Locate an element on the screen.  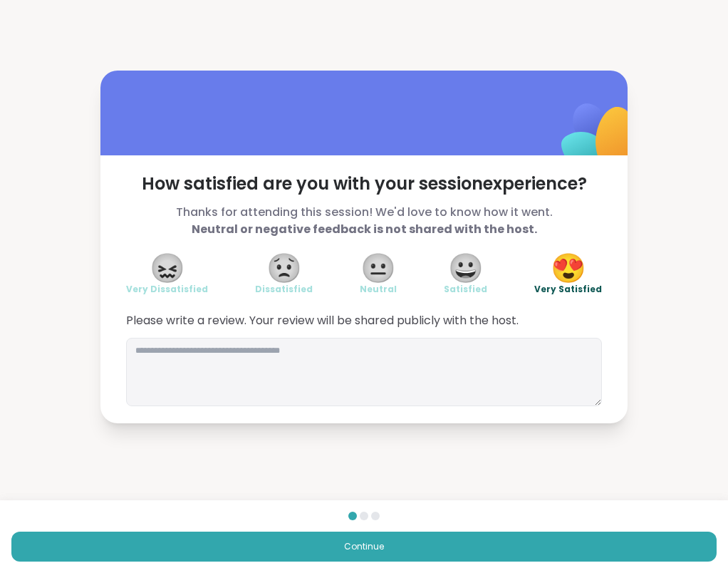
b: Neutral or negative feedback is not shared with the host. is located at coordinates (364, 229).